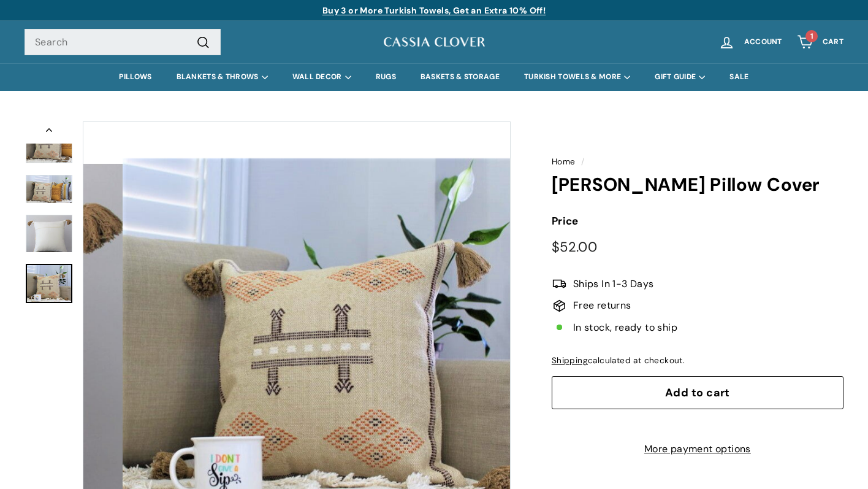  What do you see at coordinates (698, 392) in the screenshot?
I see `span: Add to cart` at bounding box center [698, 392].